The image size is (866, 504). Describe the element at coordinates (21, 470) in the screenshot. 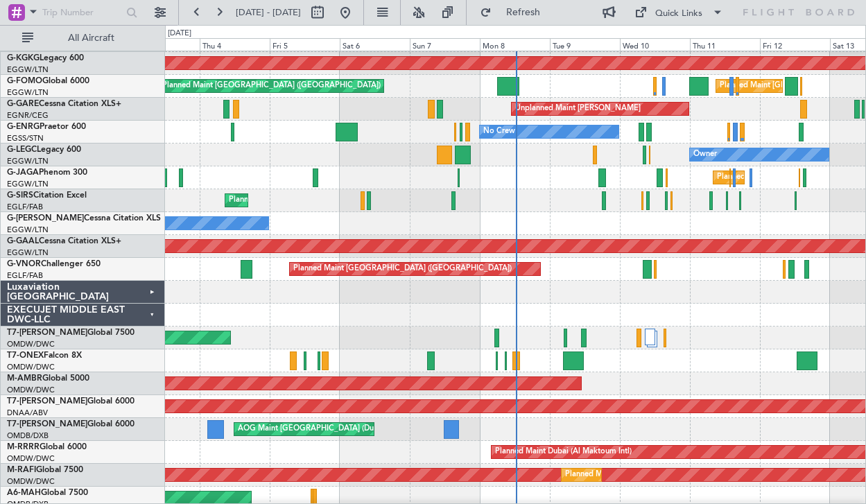

I see `span: M-RAFI` at that location.